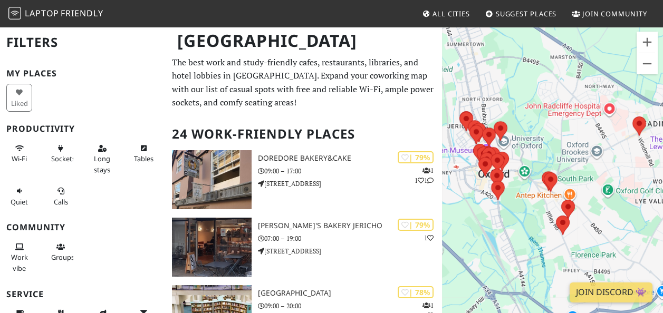 Image resolution: width=663 pixels, height=313 pixels. I want to click on p: 07:00 – 19:00, so click(350, 239).